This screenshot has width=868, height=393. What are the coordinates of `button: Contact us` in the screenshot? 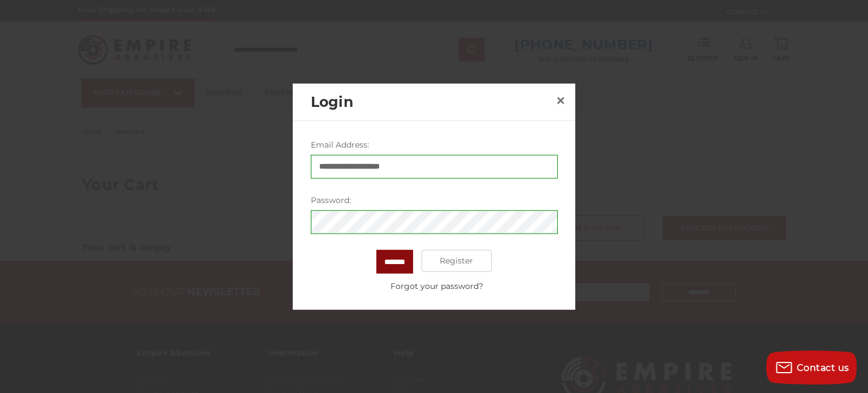 It's located at (812, 368).